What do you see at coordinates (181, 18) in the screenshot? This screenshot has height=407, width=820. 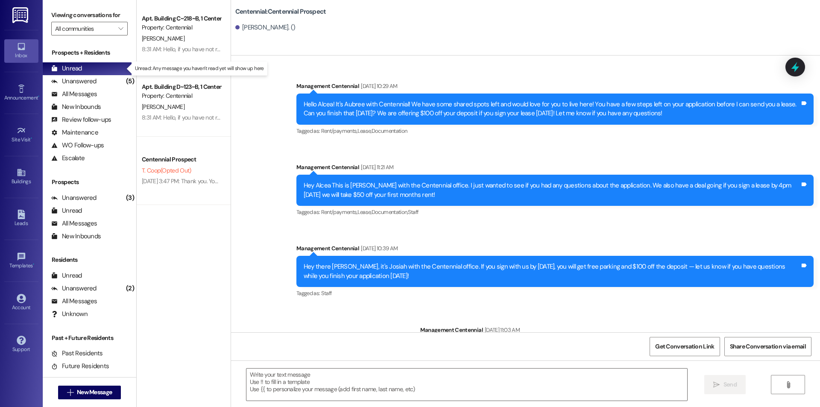 I see `div: Apt. Building C~218~B, 1 Centennial` at bounding box center [181, 18].